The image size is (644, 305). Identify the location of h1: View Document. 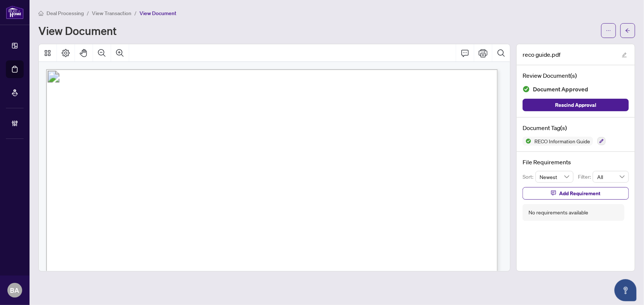
(78, 30).